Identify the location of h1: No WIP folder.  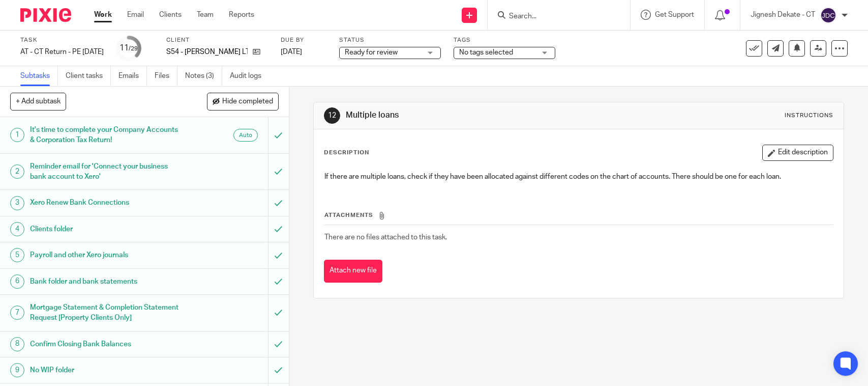
(105, 370).